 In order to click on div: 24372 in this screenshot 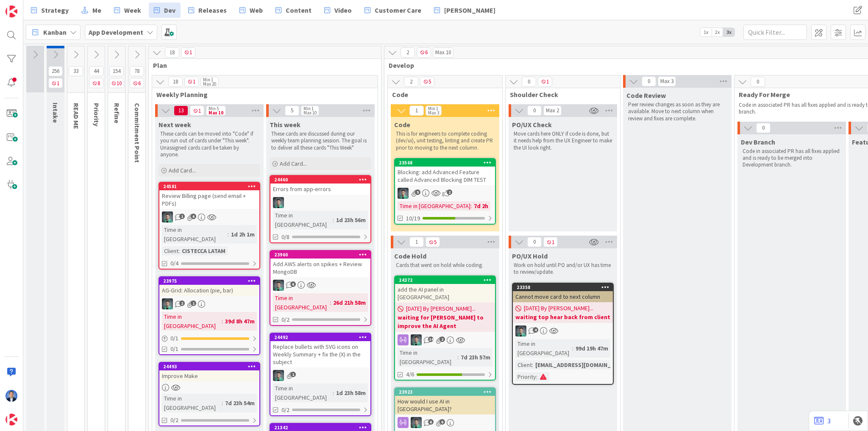, I will do `click(445, 280)`.